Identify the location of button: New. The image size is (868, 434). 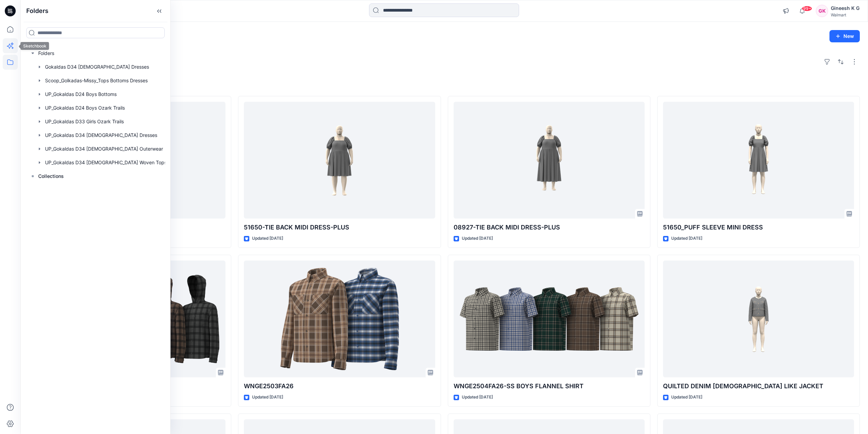
(844, 36).